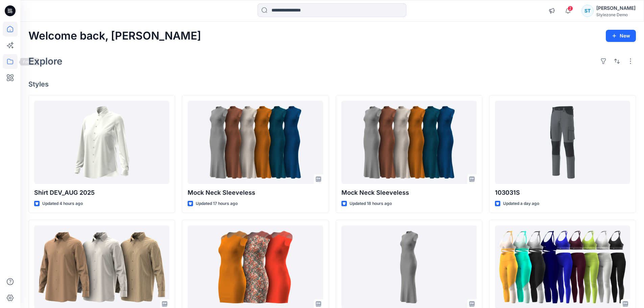 Image resolution: width=644 pixels, height=308 pixels. I want to click on a: Shirt DEV_AUG 2025, so click(102, 143).